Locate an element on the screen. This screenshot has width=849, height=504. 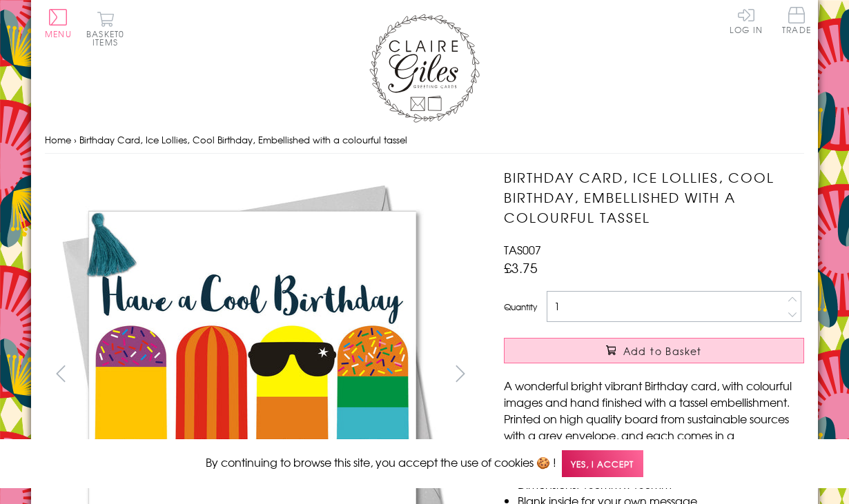
a: Trade is located at coordinates (797, 21).